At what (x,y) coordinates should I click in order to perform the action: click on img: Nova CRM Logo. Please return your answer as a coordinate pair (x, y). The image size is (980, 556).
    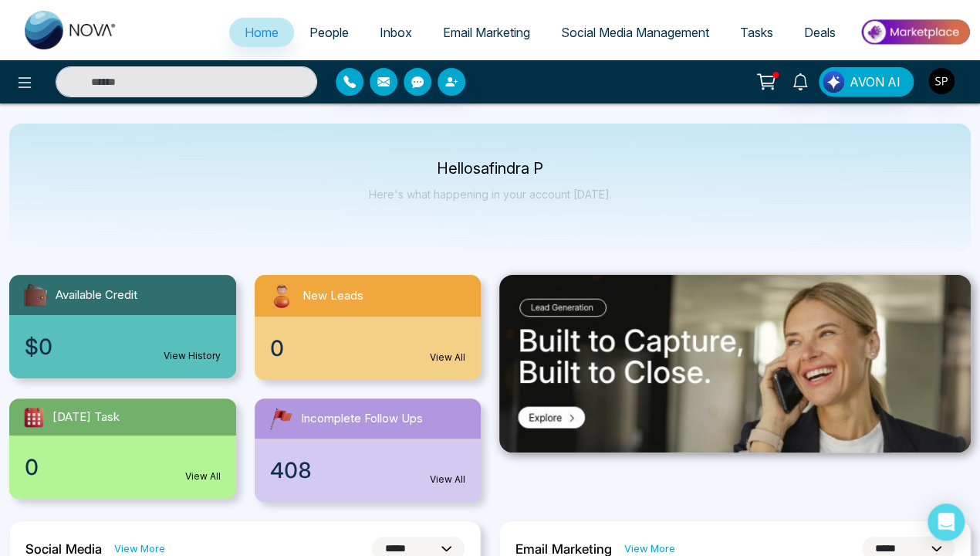
    Looking at the image, I should click on (71, 30).